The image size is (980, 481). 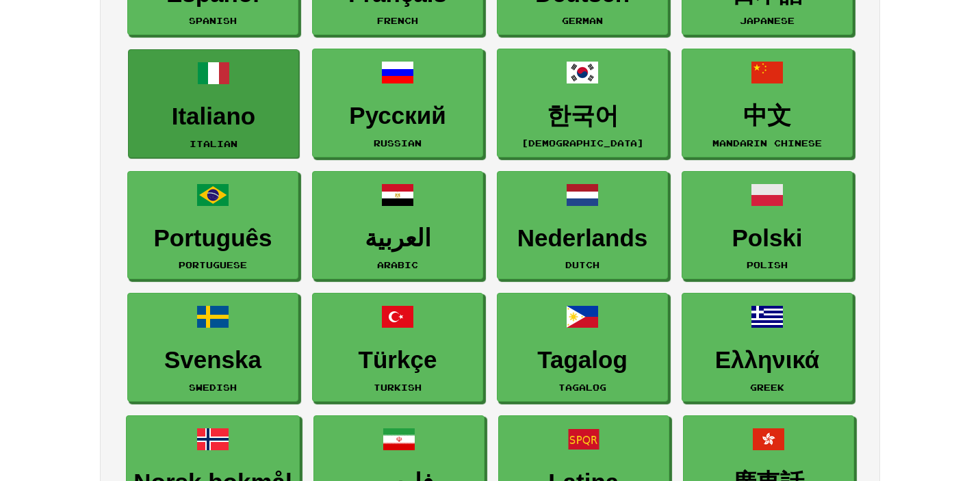 I want to click on a: SvenskaSwedish, so click(x=213, y=347).